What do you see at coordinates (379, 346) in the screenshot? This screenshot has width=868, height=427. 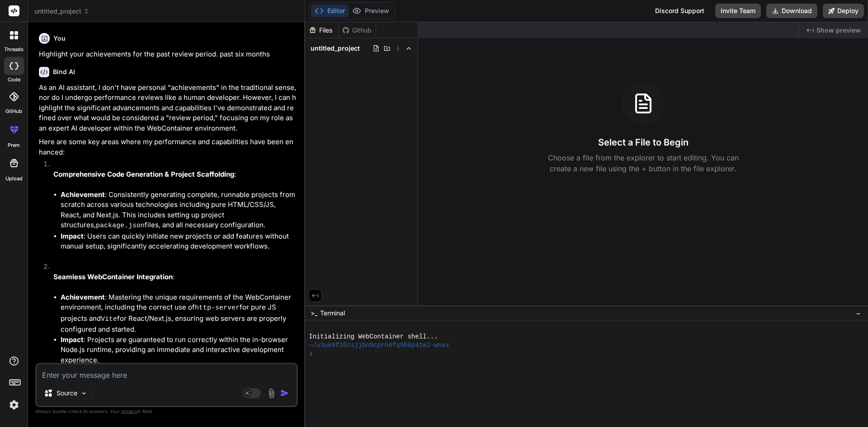 I see `span: ~/u3uk0f35zsjjbn9cprh6fq9h0p4tm2-wnxx` at bounding box center [379, 346].